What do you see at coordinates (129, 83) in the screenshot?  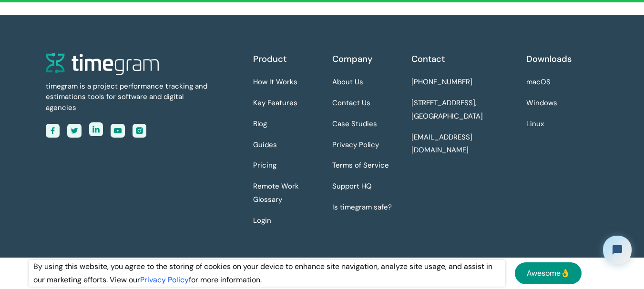 I see `a: timegram is a project performance tracking and estimations tools for software and digital agencies` at bounding box center [129, 83].